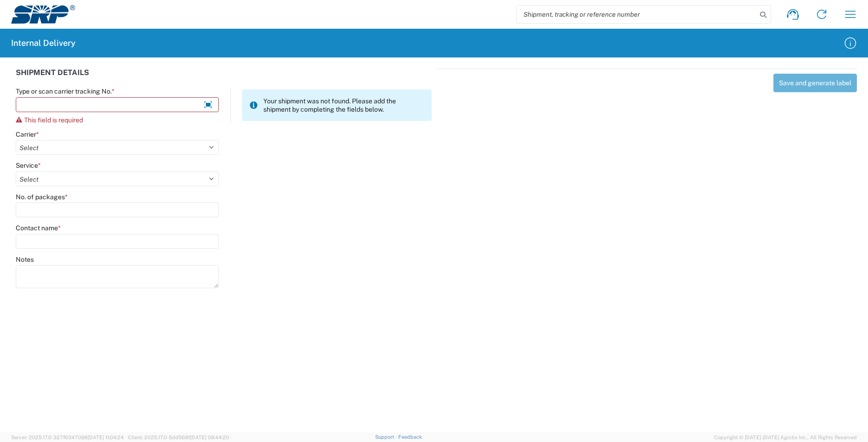 The height and width of the screenshot is (442, 868). Describe the element at coordinates (223, 78) in the screenshot. I see `div: SHIPMENT DETAILS` at that location.